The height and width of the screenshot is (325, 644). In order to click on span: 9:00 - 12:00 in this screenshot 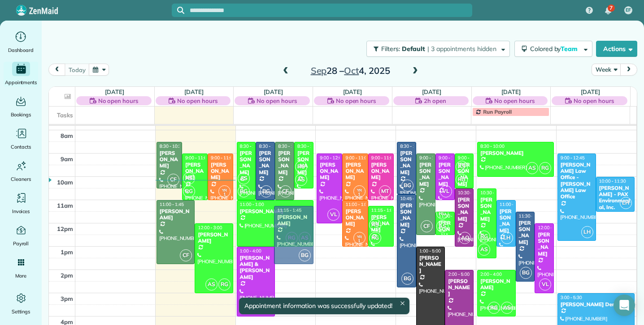, I will do `click(332, 158)`.